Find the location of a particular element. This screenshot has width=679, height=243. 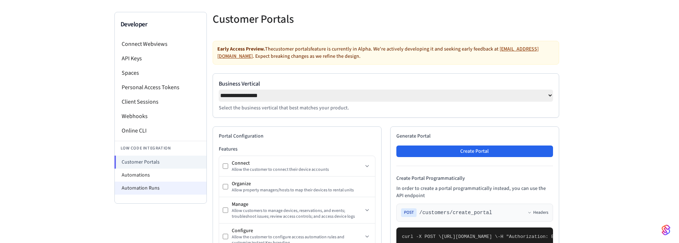

li: Low Code Integration is located at coordinates (161, 148).